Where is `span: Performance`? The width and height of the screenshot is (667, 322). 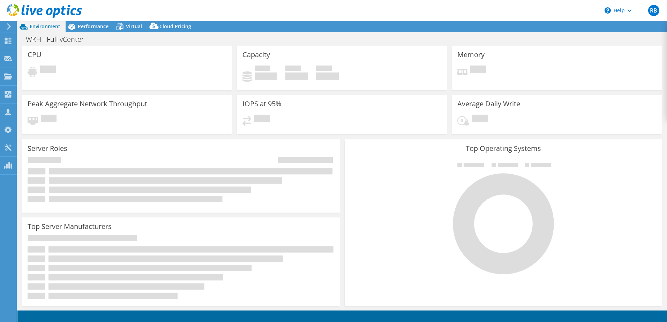
span: Performance is located at coordinates (93, 26).